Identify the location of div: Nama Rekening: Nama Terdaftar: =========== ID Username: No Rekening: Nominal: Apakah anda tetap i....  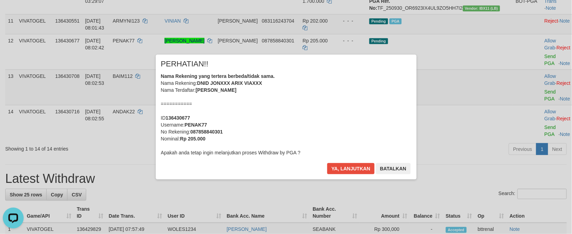
(286, 114).